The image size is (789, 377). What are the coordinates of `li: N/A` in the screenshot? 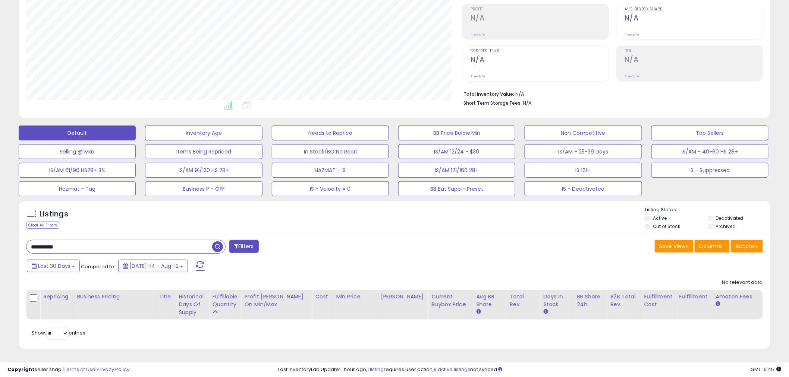 It's located at (610, 94).